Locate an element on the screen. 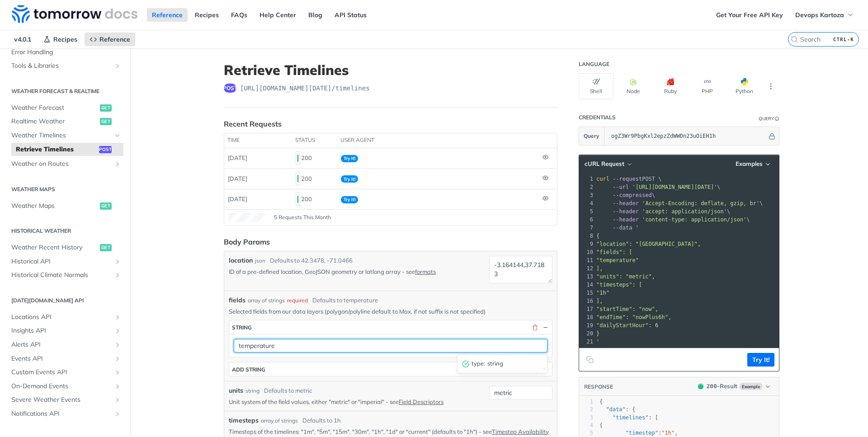 This screenshot has width=868, height=437. a: Notifications APIShow subpages for Notifications API is located at coordinates (65, 414).